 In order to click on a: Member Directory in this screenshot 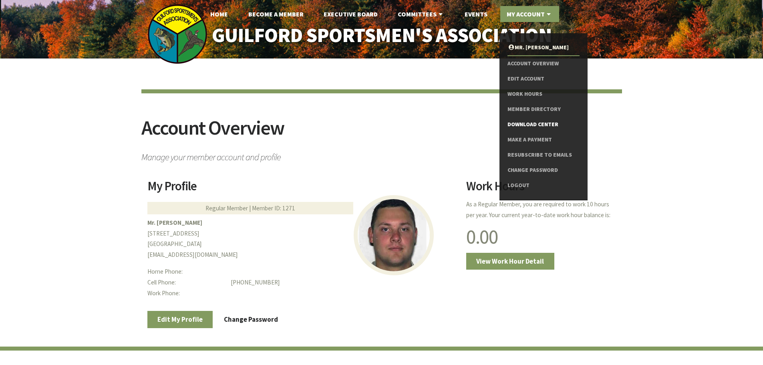, I will do `click(543, 109)`.